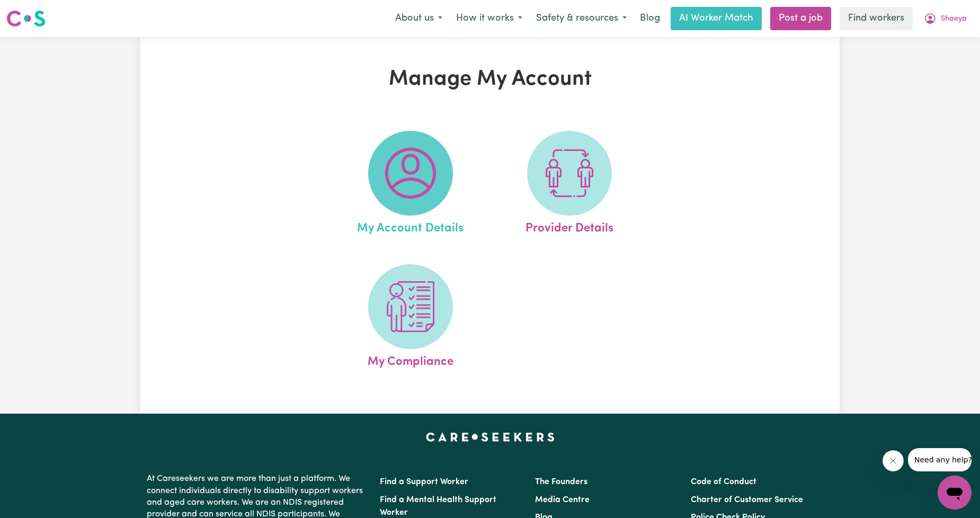 This screenshot has width=980, height=518. Describe the element at coordinates (650, 18) in the screenshot. I see `a: Blog` at that location.